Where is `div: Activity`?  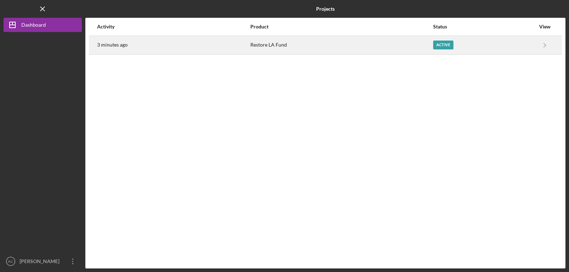 div: Activity is located at coordinates (173, 27).